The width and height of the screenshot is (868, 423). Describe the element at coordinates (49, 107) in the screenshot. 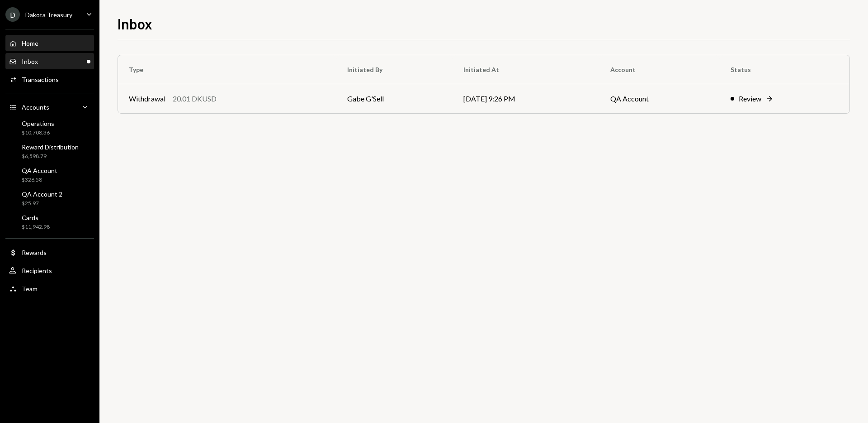

I see `a: Accounts` at that location.